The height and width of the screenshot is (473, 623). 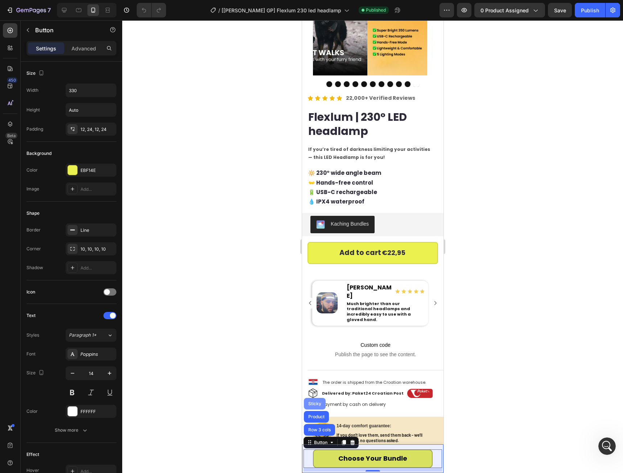 What do you see at coordinates (98, 412) in the screenshot?
I see `div: FFFFFF` at bounding box center [98, 412].